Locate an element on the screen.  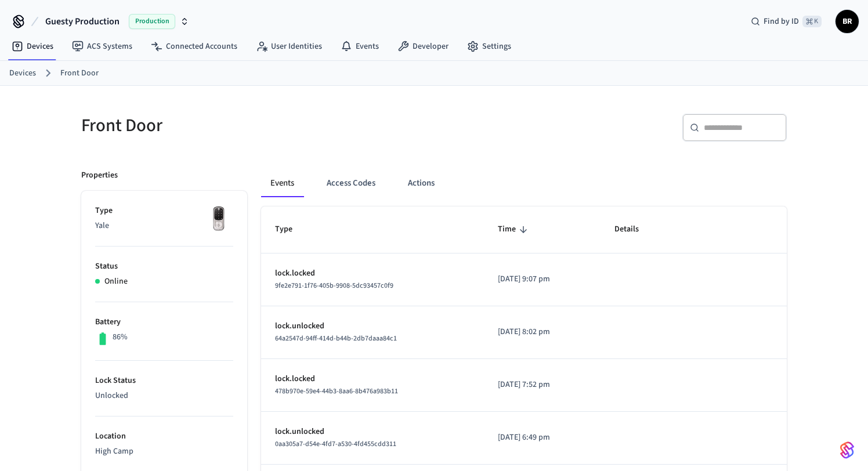
span: Type is located at coordinates (291, 229).